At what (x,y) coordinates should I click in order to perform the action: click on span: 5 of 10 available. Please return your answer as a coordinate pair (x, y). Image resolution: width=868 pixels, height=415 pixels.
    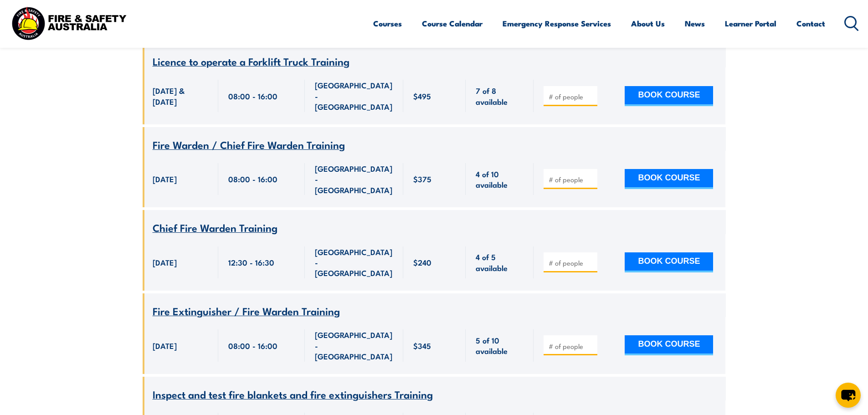
    Looking at the image, I should click on (499, 346).